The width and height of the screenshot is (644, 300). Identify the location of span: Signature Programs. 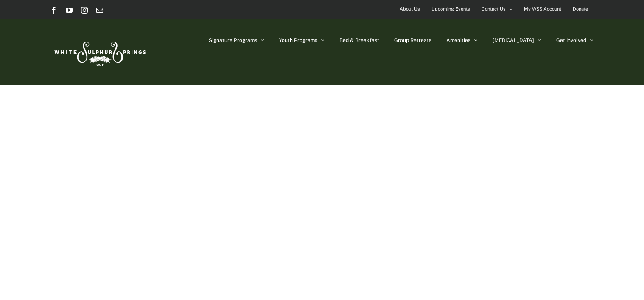
(233, 40).